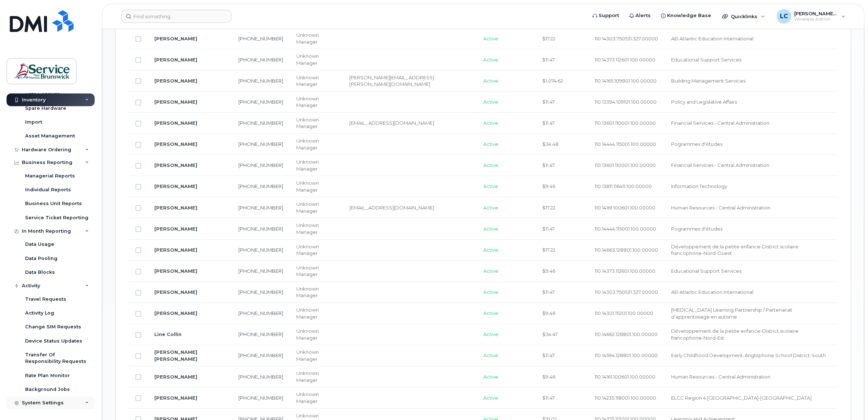  I want to click on span: Early Childhood Development-Anglophone School District-South, so click(748, 356).